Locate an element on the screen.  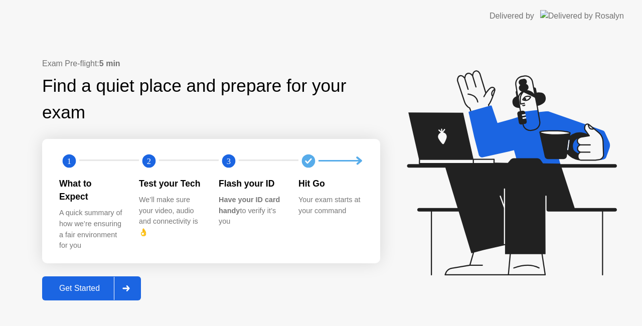
div: What to Expect is located at coordinates (91, 190).